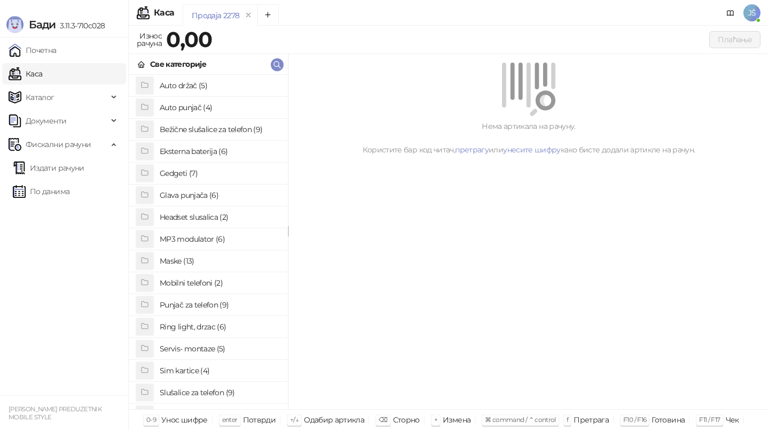 This screenshot has height=430, width=769. What do you see at coordinates (184, 419) in the screenshot?
I see `div: Унос шифре` at bounding box center [184, 419].